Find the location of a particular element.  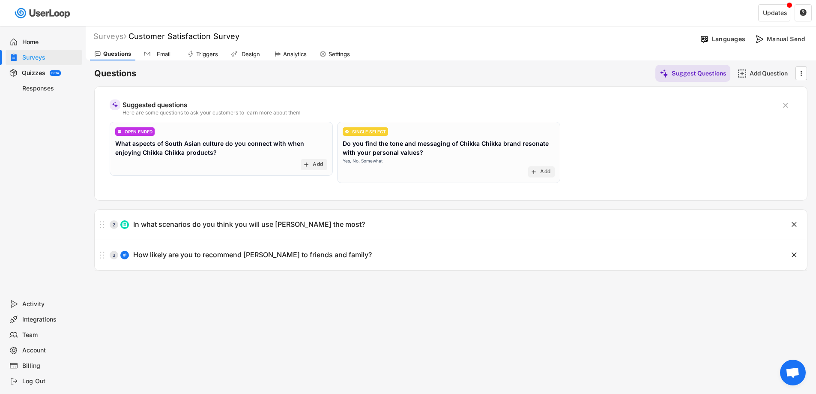

div: Suggested questions is located at coordinates (449, 105).